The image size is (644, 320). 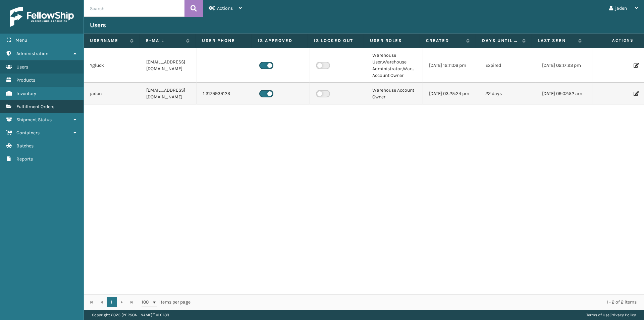 What do you see at coordinates (28, 133) in the screenshot?
I see `span: Containers` at bounding box center [28, 133].